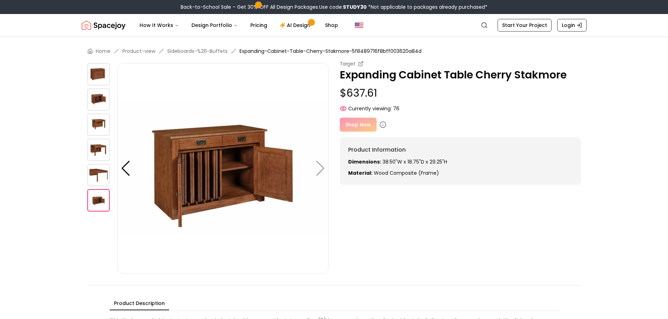 This screenshot has width=668, height=319. I want to click on strong: Dimensions:, so click(365, 162).